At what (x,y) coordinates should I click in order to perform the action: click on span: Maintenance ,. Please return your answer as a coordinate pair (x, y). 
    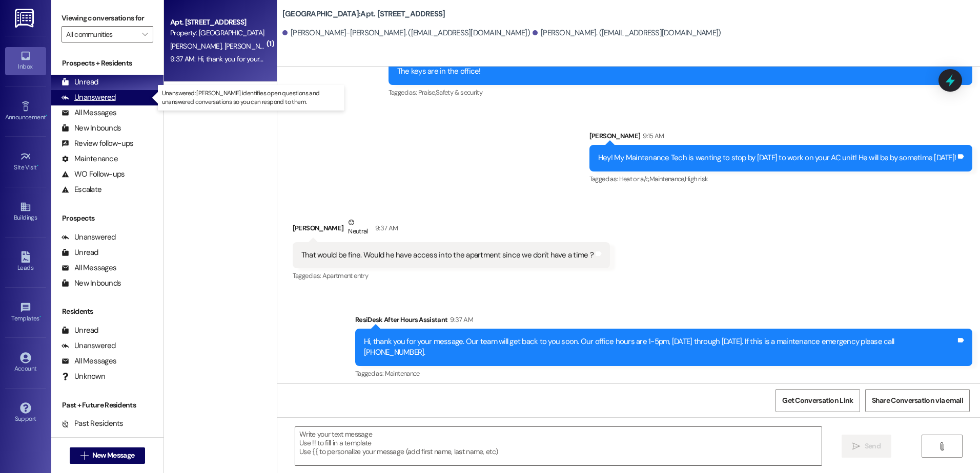
    Looking at the image, I should click on (667, 179).